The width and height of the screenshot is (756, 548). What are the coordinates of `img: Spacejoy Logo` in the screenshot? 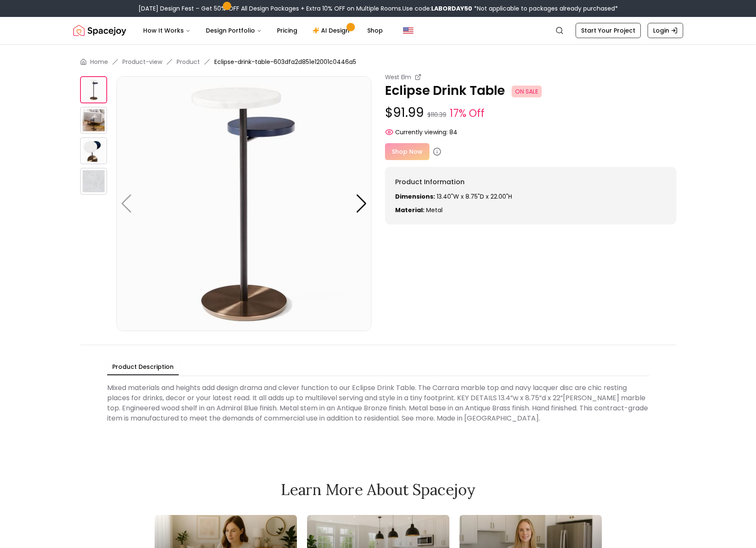 It's located at (100, 31).